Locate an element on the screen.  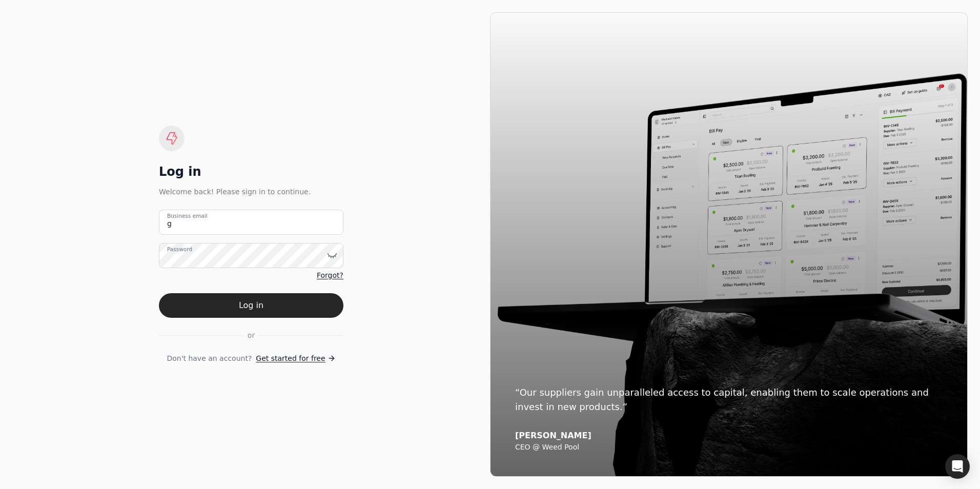
div: Welcome back! Please sign in to continue. is located at coordinates (251, 192).